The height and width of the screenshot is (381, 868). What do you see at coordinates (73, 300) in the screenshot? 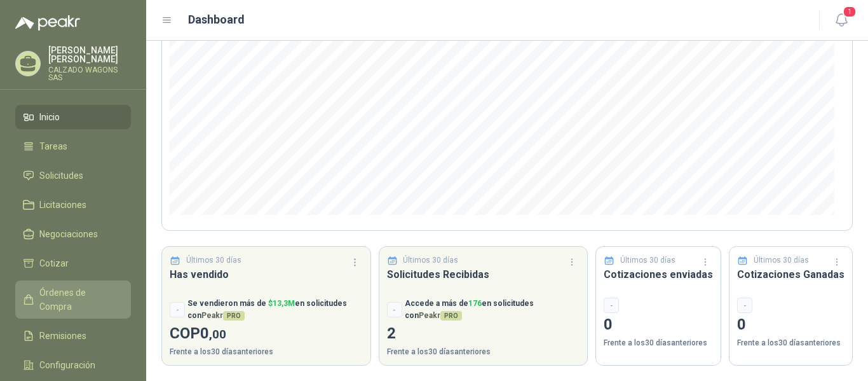
I see `a: Órdenes de Compra` at bounding box center [73, 300].